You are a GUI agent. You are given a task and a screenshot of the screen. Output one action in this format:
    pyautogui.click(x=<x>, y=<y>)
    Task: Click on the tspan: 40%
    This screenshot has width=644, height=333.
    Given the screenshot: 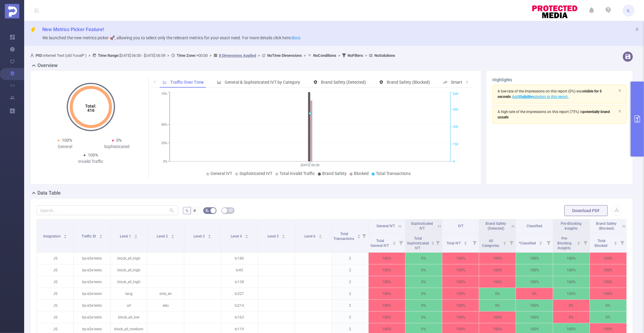 What is the action you would take?
    pyautogui.click(x=164, y=124)
    